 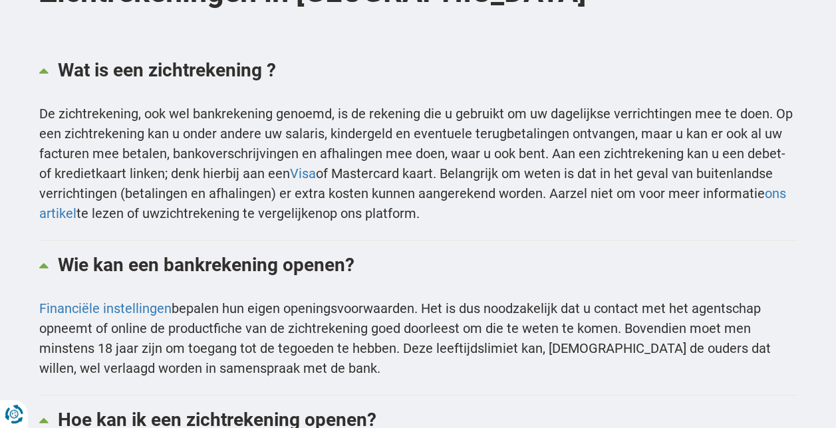 I want to click on span: op ons platform., so click(x=371, y=214).